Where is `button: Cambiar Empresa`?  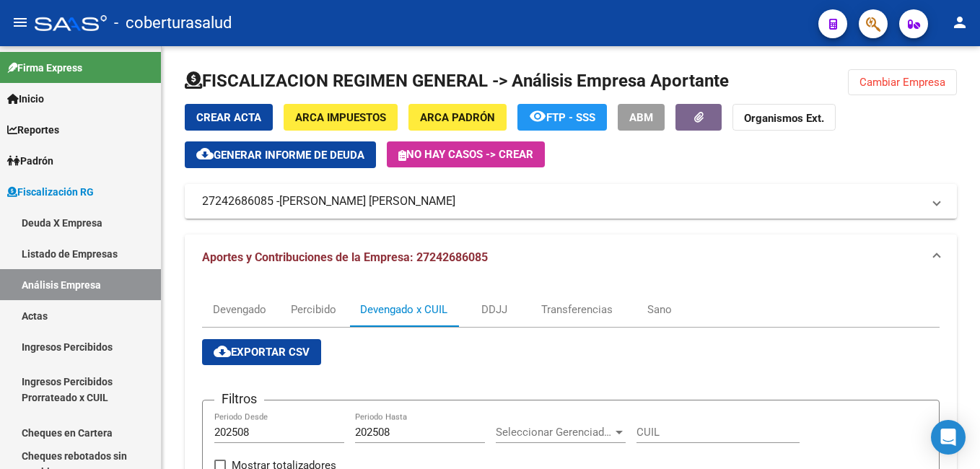
button: Cambiar Empresa is located at coordinates (902, 82).